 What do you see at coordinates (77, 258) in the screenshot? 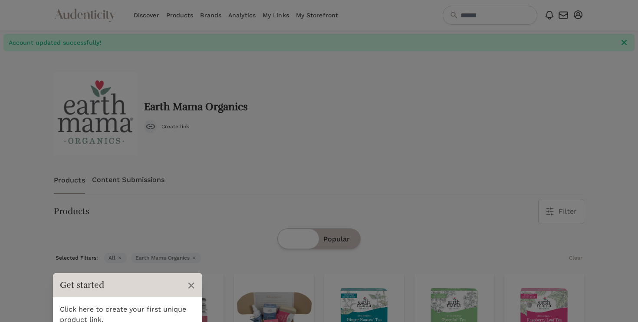
I see `span: Selected Filters:` at bounding box center [77, 258].